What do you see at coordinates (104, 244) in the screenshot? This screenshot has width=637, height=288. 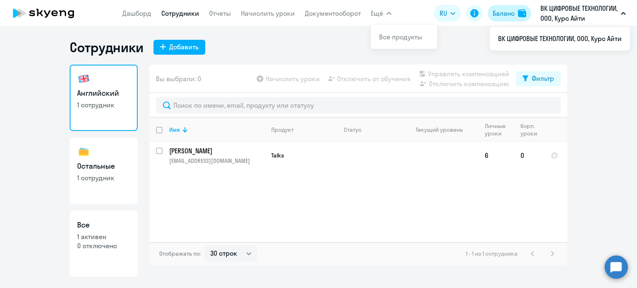 I see `a: Все1 активен0 отключено` at bounding box center [104, 244].